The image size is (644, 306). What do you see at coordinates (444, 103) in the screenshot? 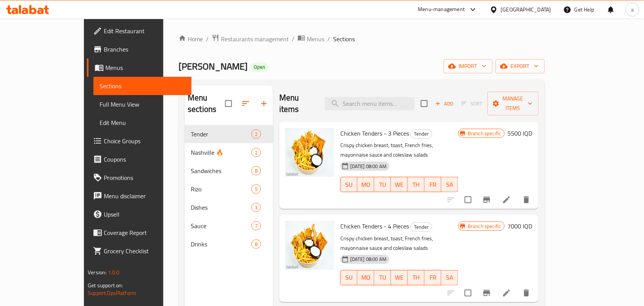
I see `span: Add item` at bounding box center [444, 103].